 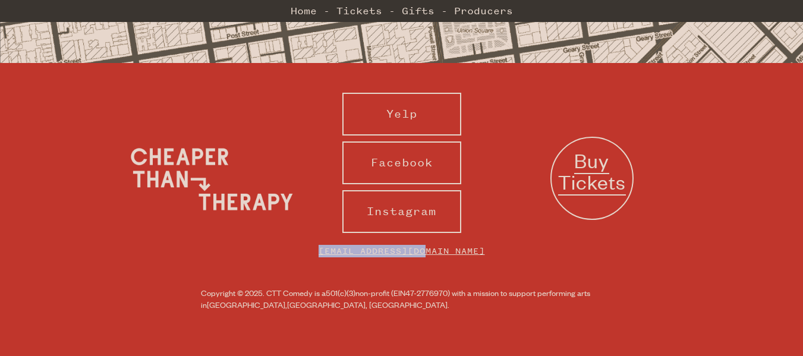 I want to click on a: Buy Tickets, so click(x=592, y=178).